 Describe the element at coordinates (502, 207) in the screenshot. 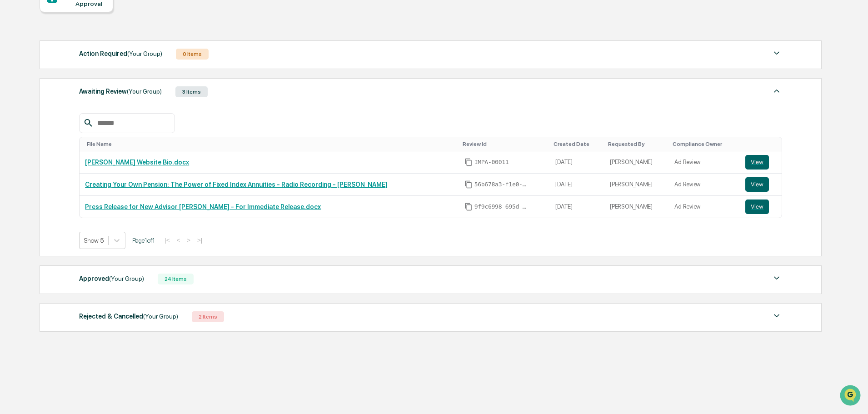

I see `span: 9f9c6998-695d-4253-9fda-b5ae0bd1ebcd` at that location.